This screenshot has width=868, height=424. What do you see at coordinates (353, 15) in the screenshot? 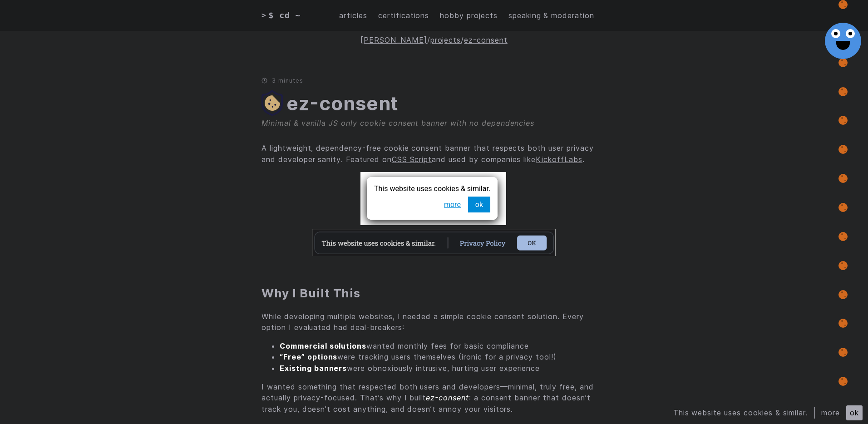
I see `a: articles` at bounding box center [353, 15].